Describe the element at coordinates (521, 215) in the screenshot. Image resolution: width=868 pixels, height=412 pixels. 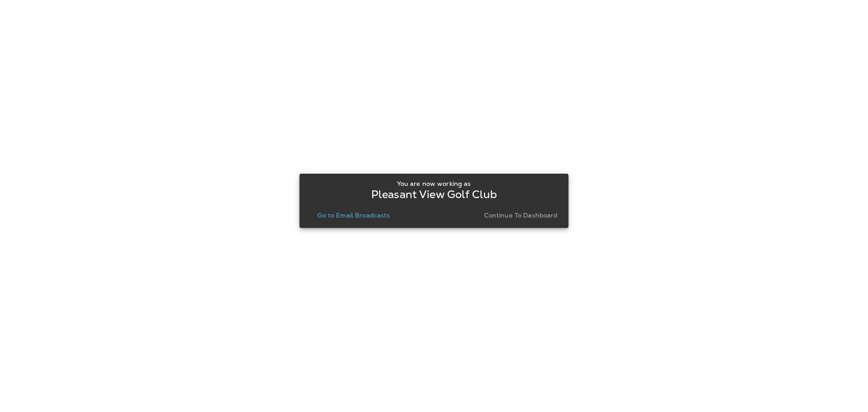
I see `button: Continue to Dashboard` at that location.